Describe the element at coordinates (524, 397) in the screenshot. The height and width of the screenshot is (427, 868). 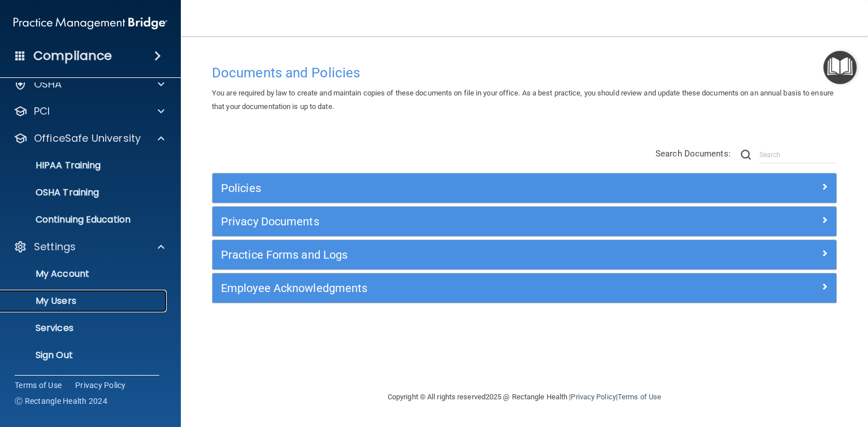
I see `div: Copyright © All rights reserved 2025 @ Rectangle Health | |` at that location.